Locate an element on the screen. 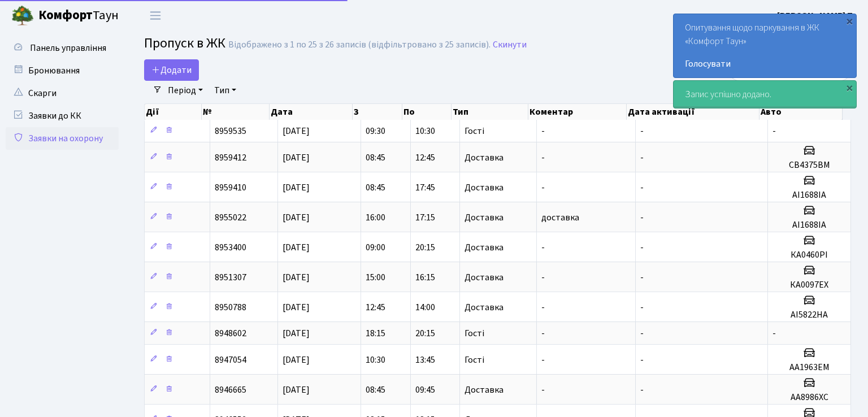 The width and height of the screenshot is (868, 417). h5: КА0097ЕХ is located at coordinates (809, 285).